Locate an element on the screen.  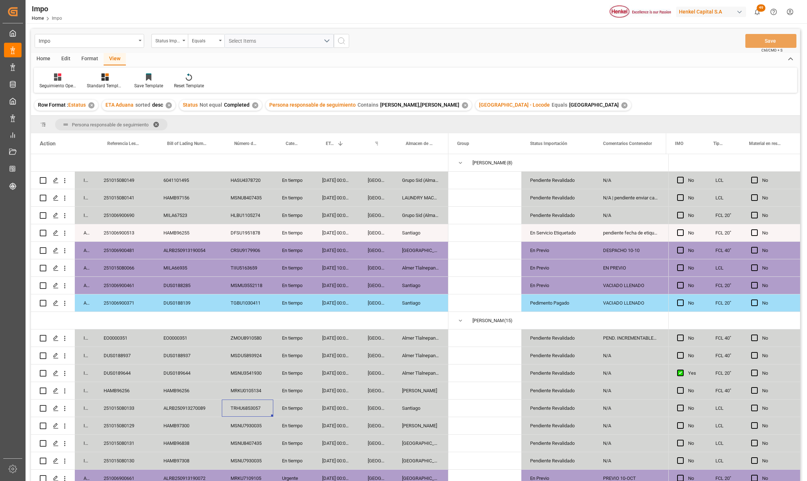
div: Pendiente Revalidado is located at coordinates (558, 215).